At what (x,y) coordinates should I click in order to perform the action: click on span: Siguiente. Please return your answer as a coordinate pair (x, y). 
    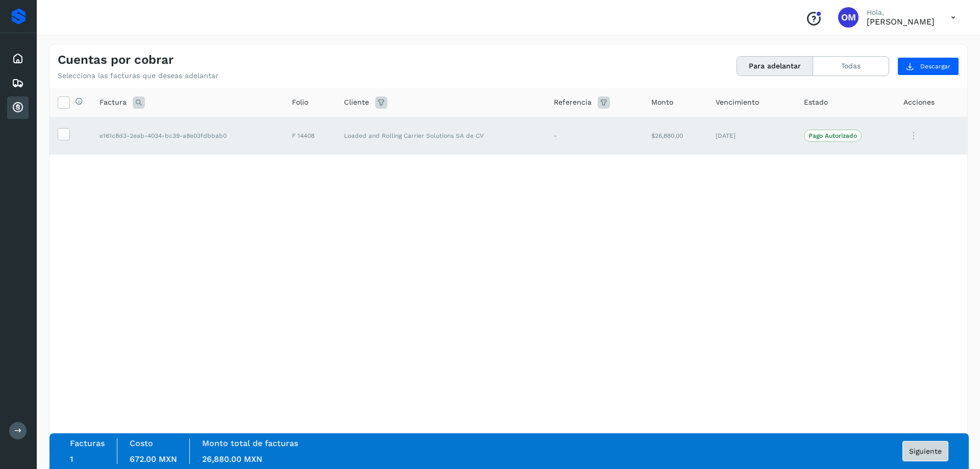
    Looking at the image, I should click on (925, 452).